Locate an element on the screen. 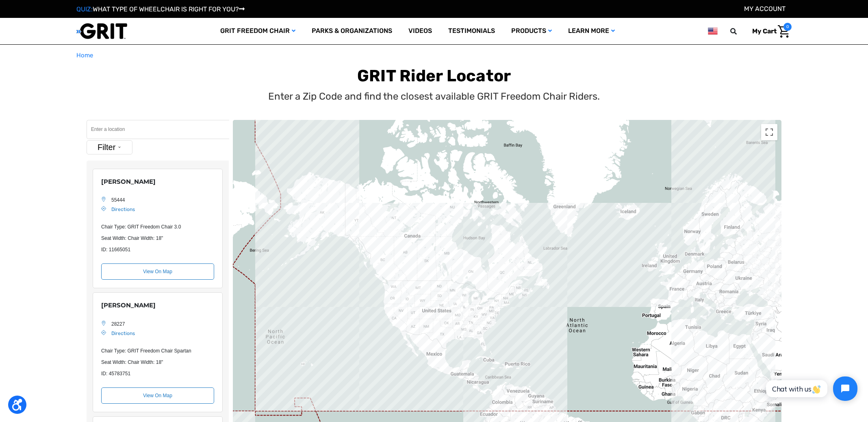 Image resolution: width=868 pixels, height=422 pixels. button: Open chat widget is located at coordinates (88, 19).